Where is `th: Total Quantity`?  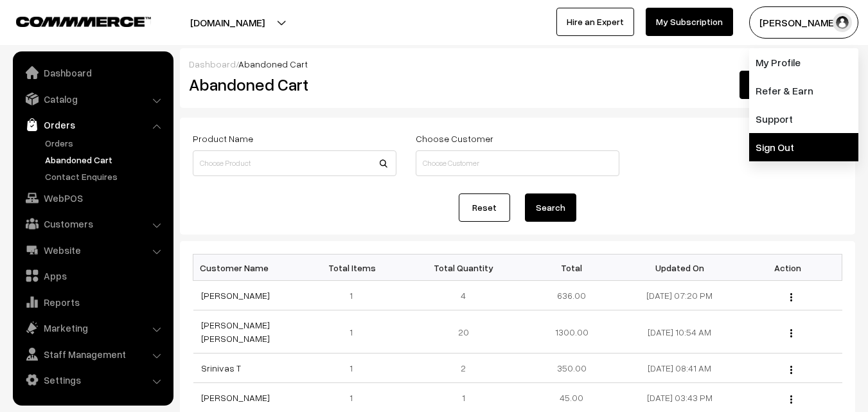 th: Total Quantity is located at coordinates (463, 268).